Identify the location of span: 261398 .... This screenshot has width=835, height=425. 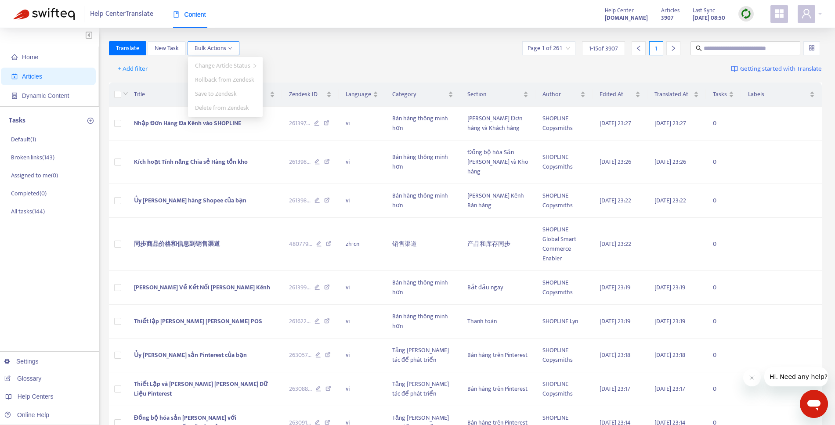
(300, 201).